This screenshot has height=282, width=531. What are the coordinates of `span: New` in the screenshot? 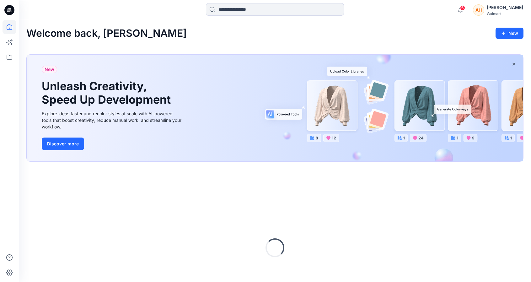 It's located at (49, 69).